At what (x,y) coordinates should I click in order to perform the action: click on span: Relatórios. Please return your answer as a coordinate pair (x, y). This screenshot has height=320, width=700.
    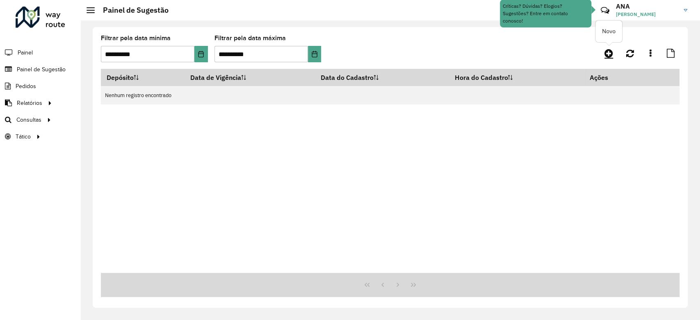
    Looking at the image, I should click on (30, 103).